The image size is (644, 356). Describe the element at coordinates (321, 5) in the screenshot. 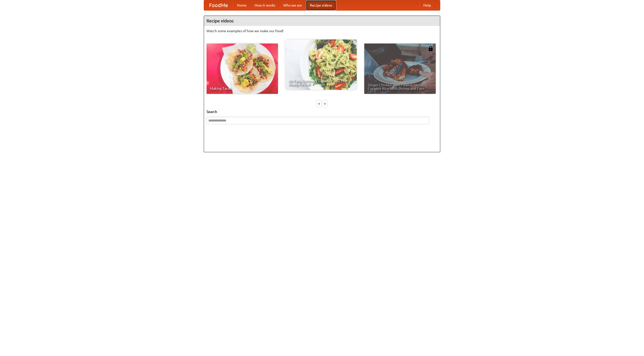

I see `a: Recipe videos` at that location.